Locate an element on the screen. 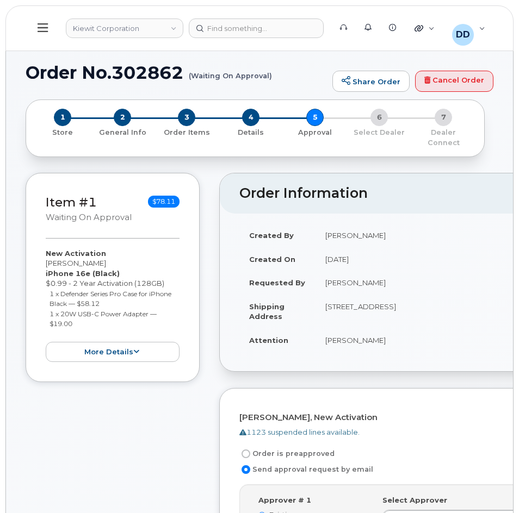 The width and height of the screenshot is (519, 513). a: Cancel Order is located at coordinates (454, 82).